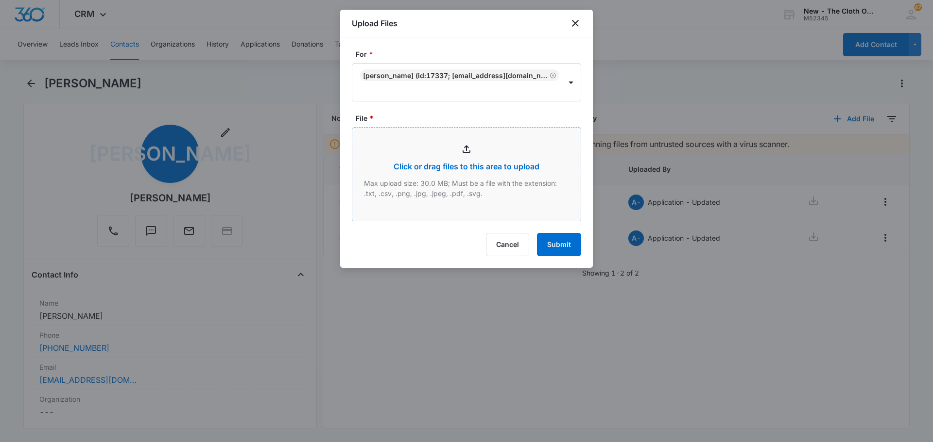 The height and width of the screenshot is (442, 933). What do you see at coordinates (374, 23) in the screenshot?
I see `h1: Upload Files` at bounding box center [374, 23].